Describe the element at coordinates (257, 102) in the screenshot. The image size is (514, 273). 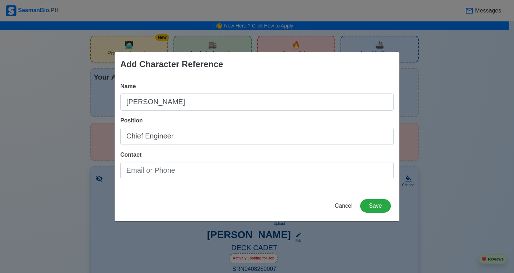
I see `input: Type name here...` at that location.